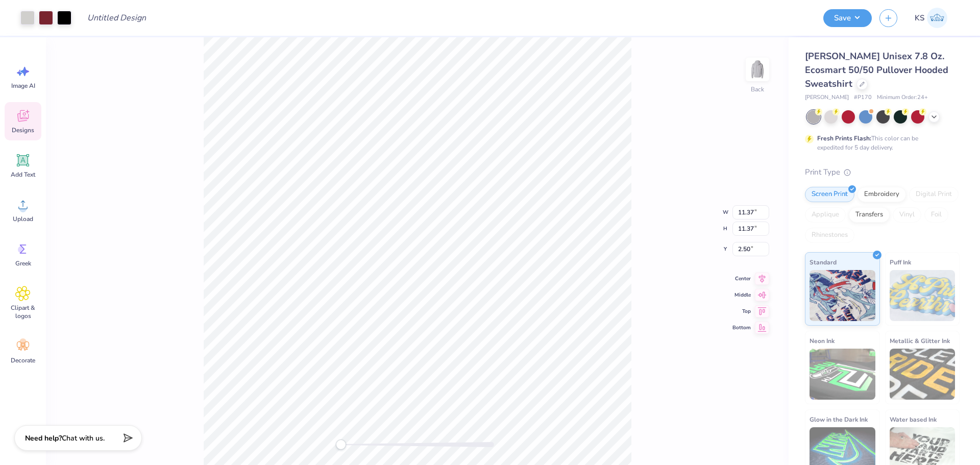 This screenshot has height=465, width=980. Describe the element at coordinates (23, 361) in the screenshot. I see `span: Decorate` at that location.